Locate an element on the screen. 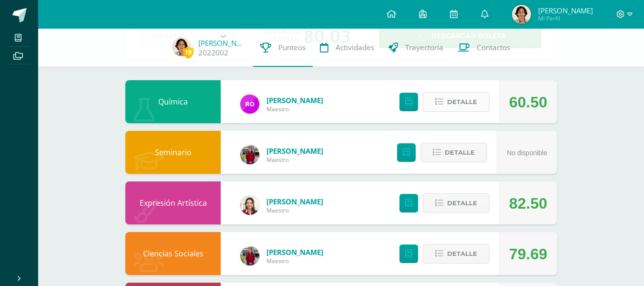 This screenshot has height=286, width=644. img: 08cdfe488ee6e762f49c3a355c2599e7.png is located at coordinates (250, 205).